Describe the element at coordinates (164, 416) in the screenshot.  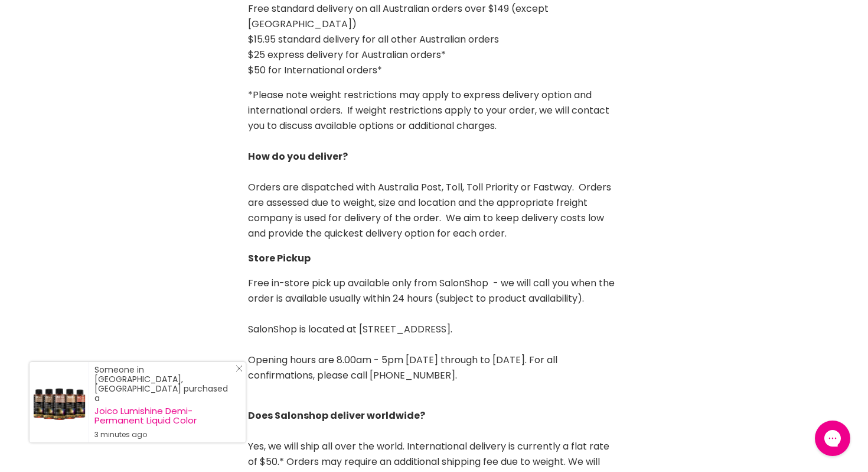
I see `a: Joico Lumishine Demi-Permanent Liquid Color` at that location.